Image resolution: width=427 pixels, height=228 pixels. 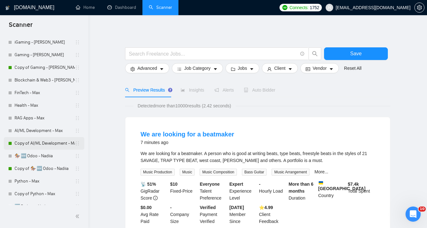 What do you see at coordinates (44, 194) in the screenshot?
I see `li: Copy of Python - Max` at bounding box center [44, 194].